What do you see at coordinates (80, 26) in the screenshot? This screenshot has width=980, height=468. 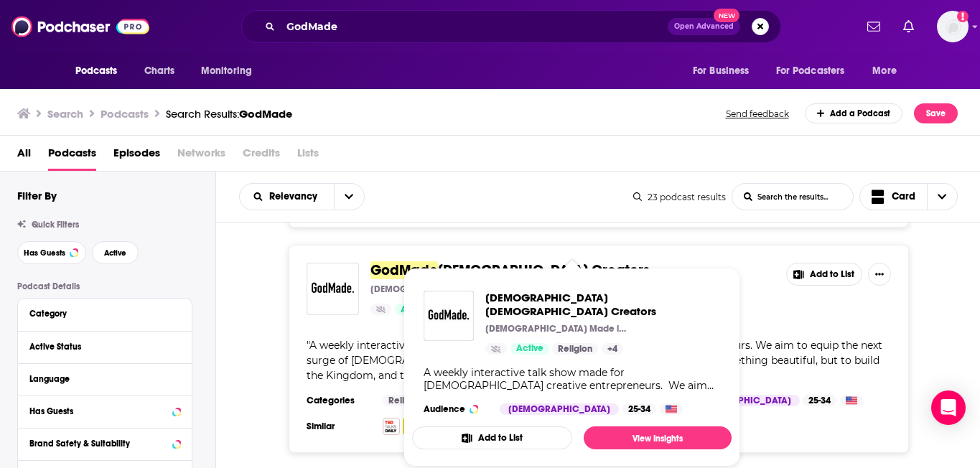 I see `a: Podchaser - Follow, Share and Rate Podcasts` at bounding box center [80, 26].